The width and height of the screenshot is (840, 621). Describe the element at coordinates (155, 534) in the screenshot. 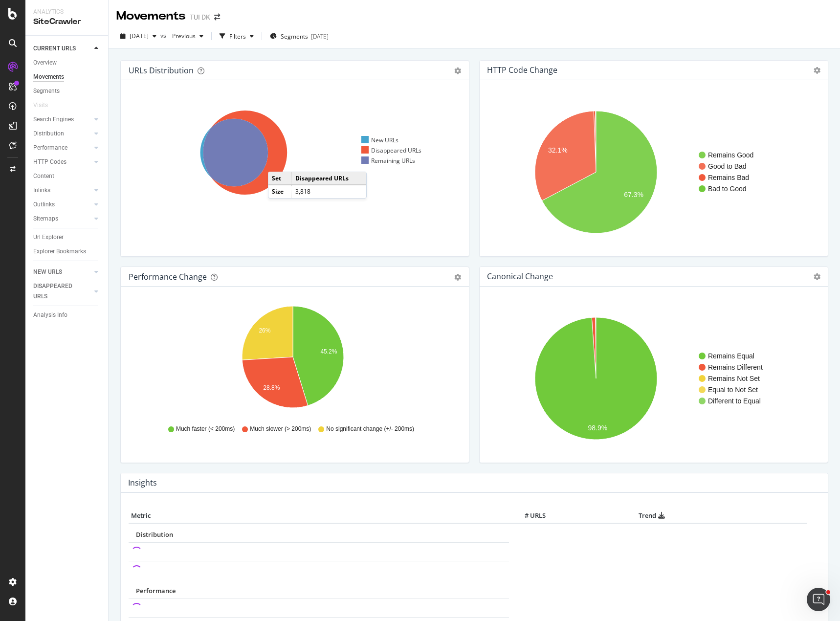

I see `span: Distribution` at that location.